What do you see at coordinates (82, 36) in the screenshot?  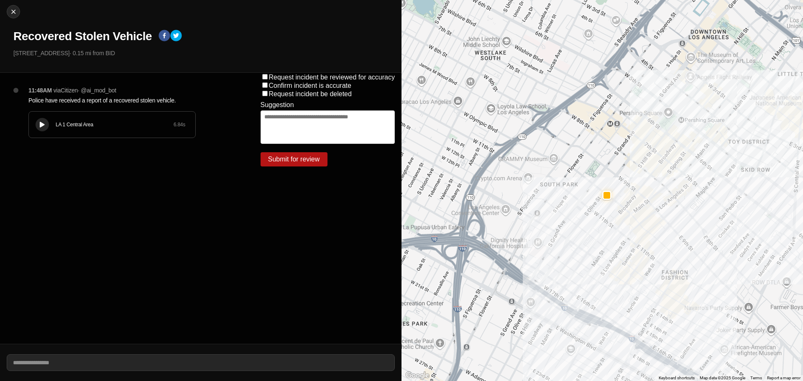 I see `h1: Recovered Stolen Vehicle` at bounding box center [82, 36].